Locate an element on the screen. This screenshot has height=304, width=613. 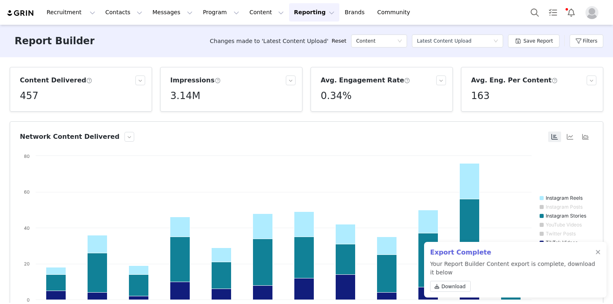
img: grin logo is located at coordinates (21, 13).